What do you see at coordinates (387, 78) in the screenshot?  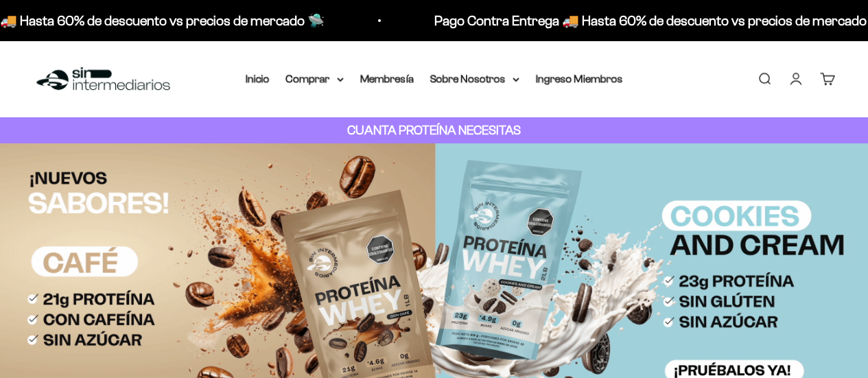 I see `a: Membresía` at bounding box center [387, 78].